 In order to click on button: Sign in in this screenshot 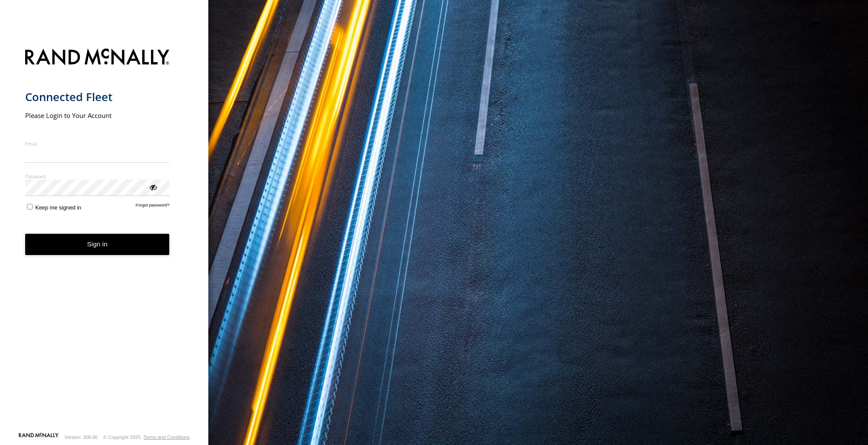, I will do `click(97, 244)`.